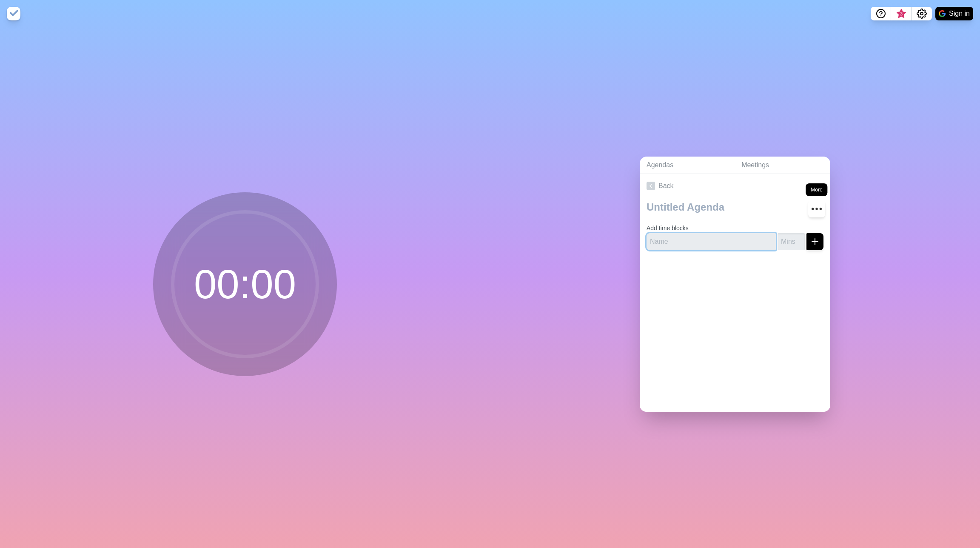  What do you see at coordinates (902, 14) in the screenshot?
I see `button: What’s new` at bounding box center [902, 14].